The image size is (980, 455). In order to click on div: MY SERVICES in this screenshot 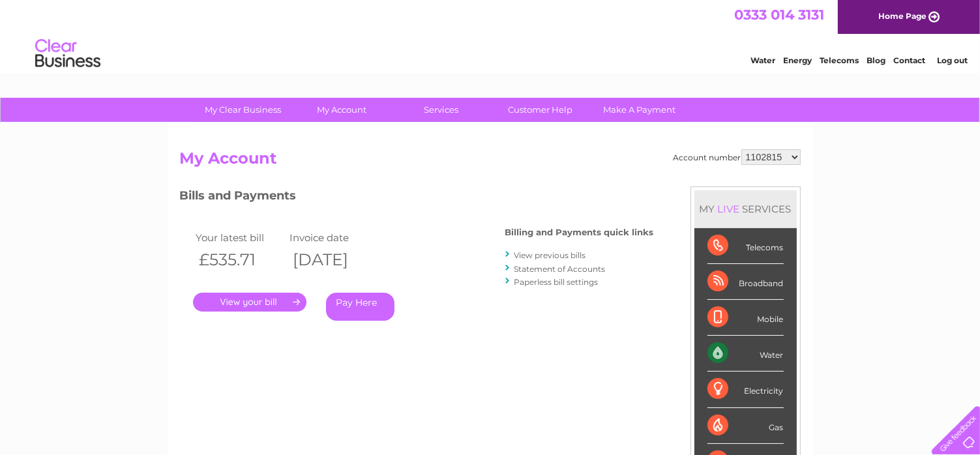, I will do `click(745, 209)`.